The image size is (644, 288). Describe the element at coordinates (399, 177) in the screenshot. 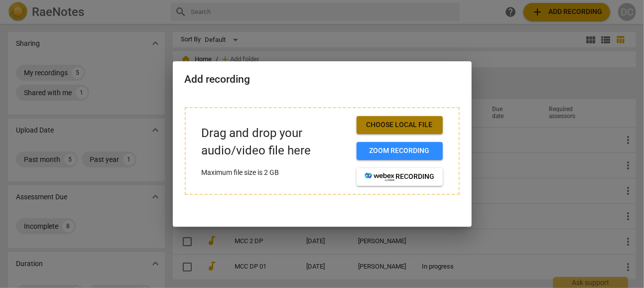

I see `button: recording` at that location.